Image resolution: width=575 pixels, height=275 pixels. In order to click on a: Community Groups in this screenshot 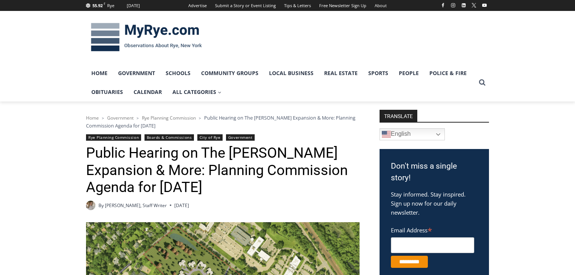, I will do `click(230, 73)`.